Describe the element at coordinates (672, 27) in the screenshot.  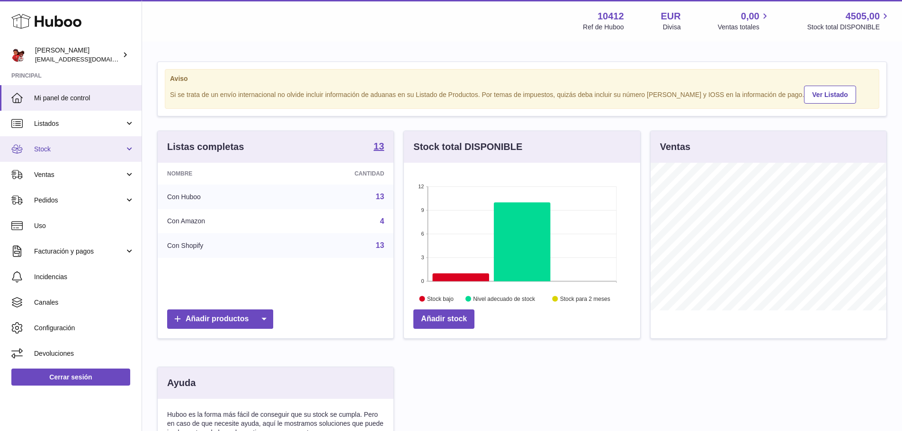
I see `div: Divisa` at that location.